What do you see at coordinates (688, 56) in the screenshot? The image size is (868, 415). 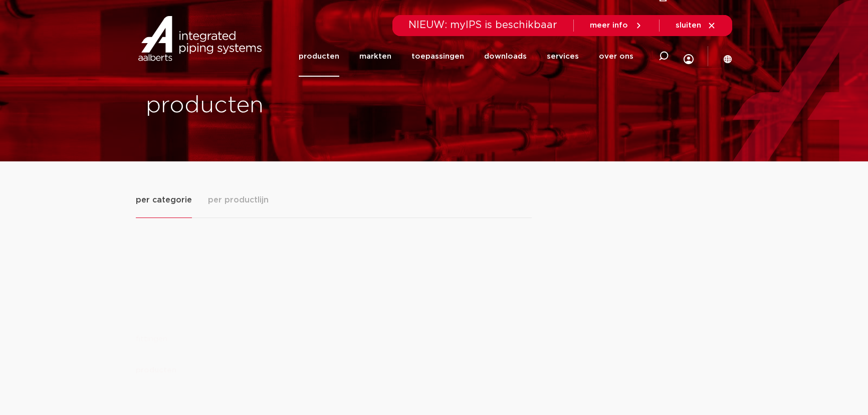 I see `div: my IPS` at bounding box center [688, 56].